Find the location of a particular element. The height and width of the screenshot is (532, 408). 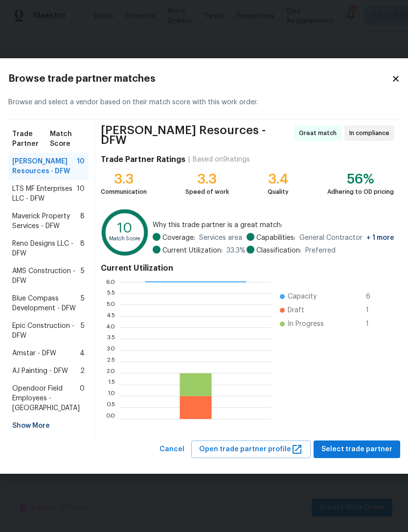

text: Match Score is located at coordinates (125, 239).